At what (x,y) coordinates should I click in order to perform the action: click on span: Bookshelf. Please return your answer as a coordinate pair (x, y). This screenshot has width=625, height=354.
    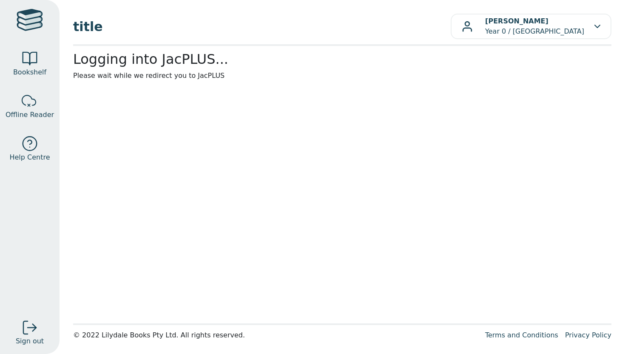
    Looking at the image, I should click on (30, 72).